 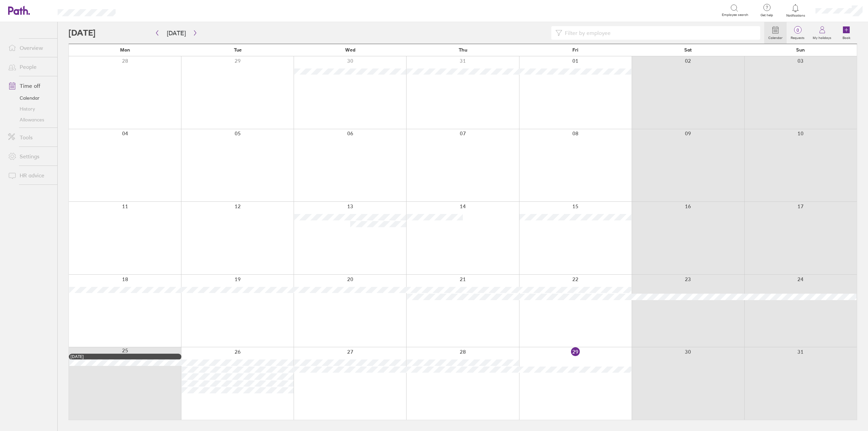 What do you see at coordinates (30, 109) in the screenshot?
I see `a: History` at bounding box center [30, 109].